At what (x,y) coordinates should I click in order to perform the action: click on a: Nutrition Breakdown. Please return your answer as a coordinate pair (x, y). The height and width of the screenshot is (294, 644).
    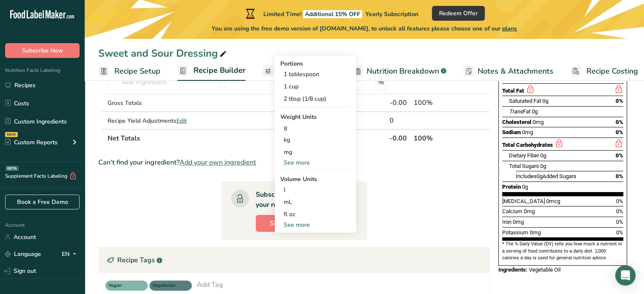
    Looking at the image, I should click on (399, 71).